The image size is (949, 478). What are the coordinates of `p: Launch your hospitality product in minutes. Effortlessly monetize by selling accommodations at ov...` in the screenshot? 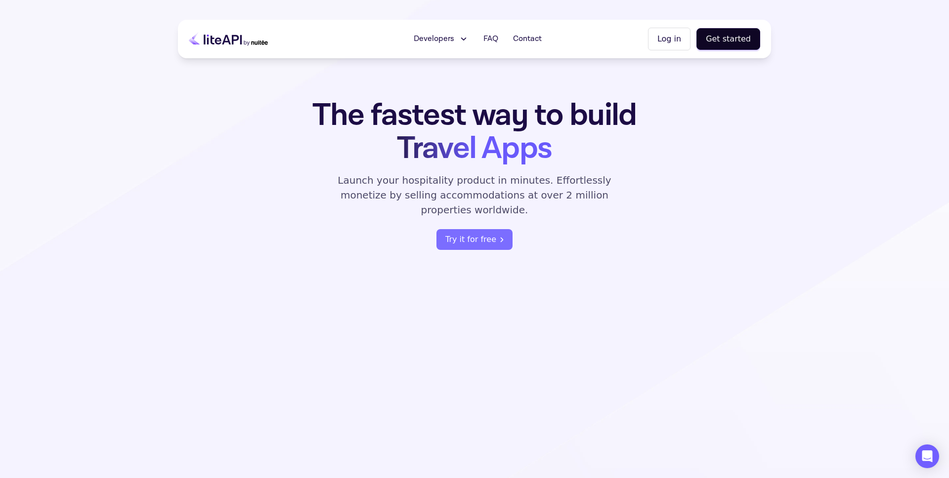 It's located at (474, 195).